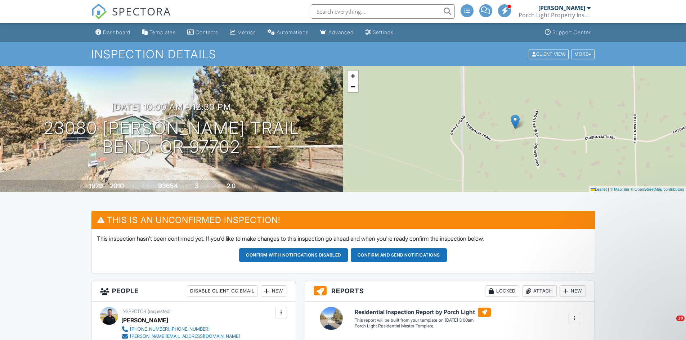 The width and height of the screenshot is (686, 340). I want to click on h3: This is an Unconfirmed Inspection!, so click(343, 220).